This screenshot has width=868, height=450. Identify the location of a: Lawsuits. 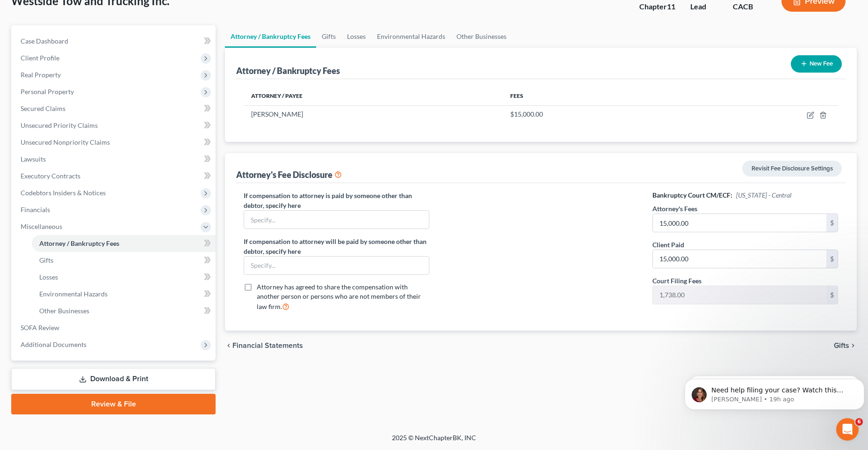
(114, 159).